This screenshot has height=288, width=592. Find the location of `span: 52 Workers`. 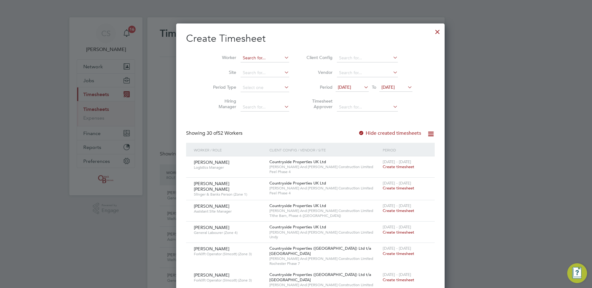

span: 52 Workers is located at coordinates (224, 133).